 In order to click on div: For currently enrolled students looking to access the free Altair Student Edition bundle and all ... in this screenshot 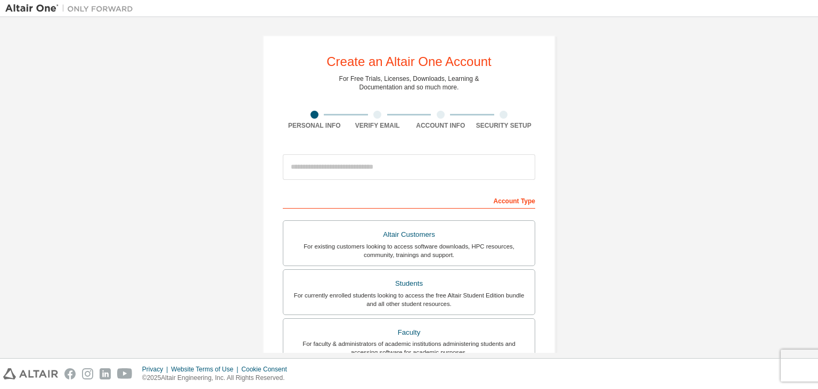, I will do `click(409, 300)`.